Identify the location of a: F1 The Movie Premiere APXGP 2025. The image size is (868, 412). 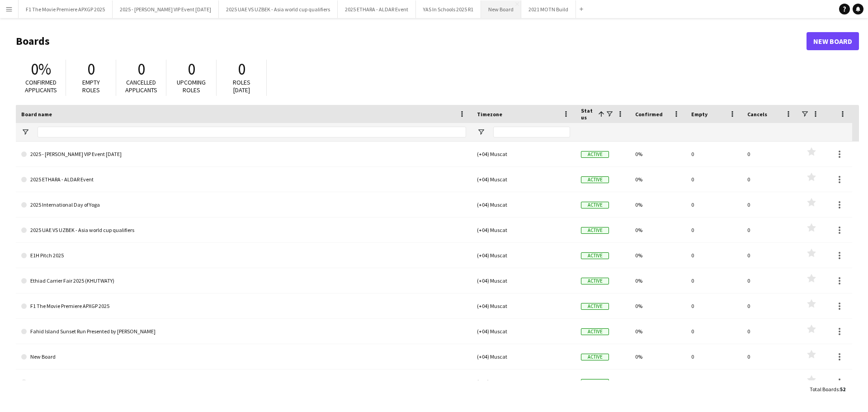
(243, 306).